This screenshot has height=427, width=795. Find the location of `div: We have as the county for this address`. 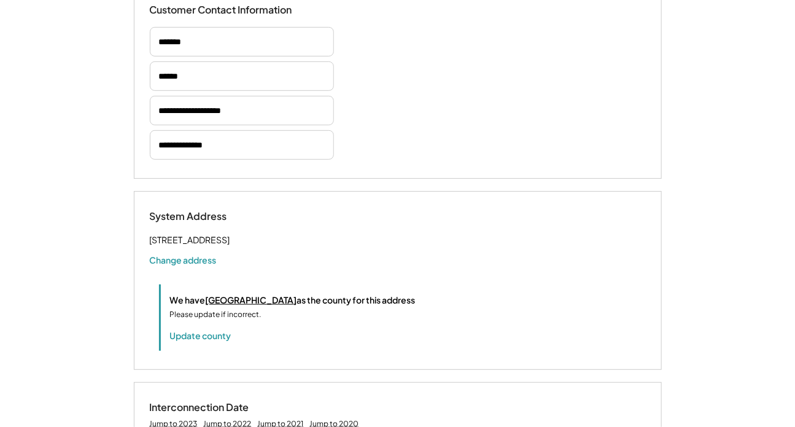

div: We have as the county for this address is located at coordinates (293, 300).